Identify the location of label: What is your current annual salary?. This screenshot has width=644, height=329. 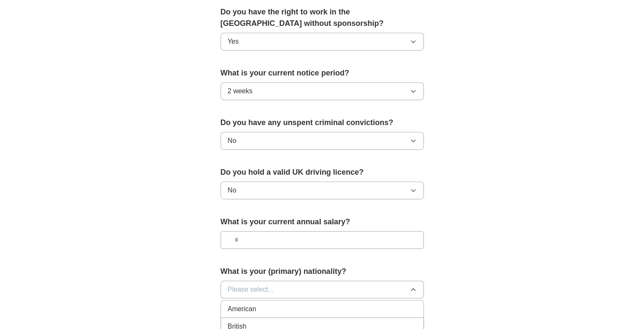
(322, 222).